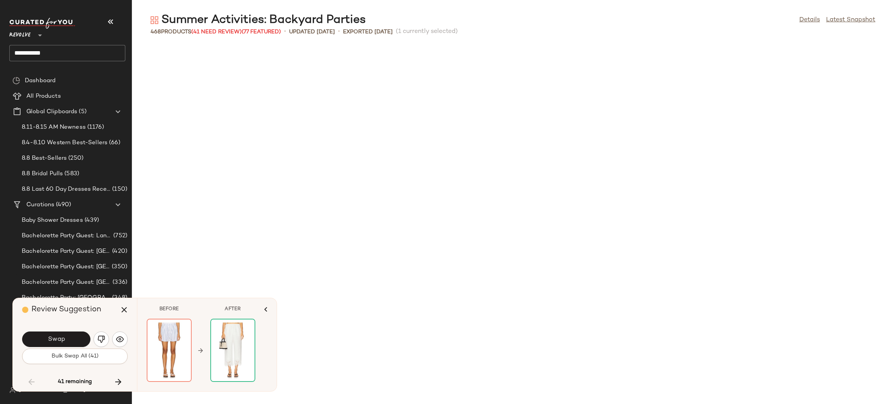 The image size is (894, 404). Describe the element at coordinates (91, 220) in the screenshot. I see `span: (439)` at that location.